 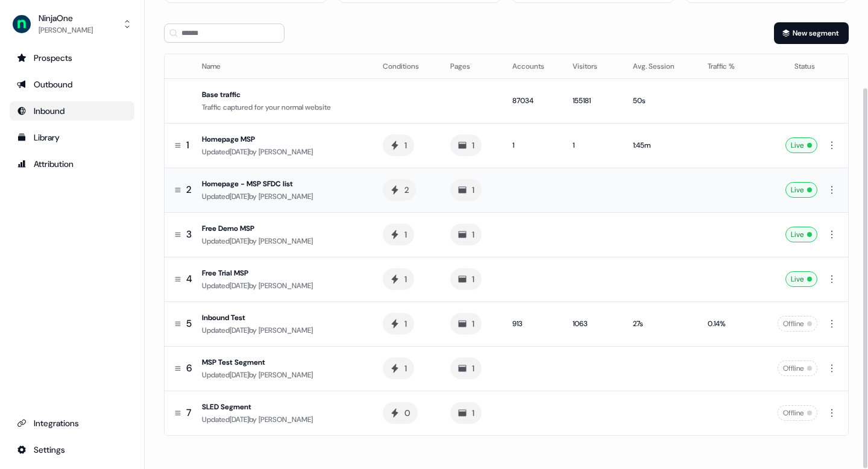 What do you see at coordinates (72, 450) in the screenshot?
I see `div: Settings` at bounding box center [72, 450].